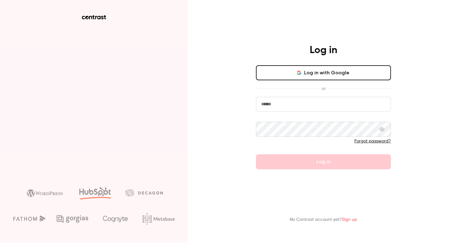 Image resolution: width=450 pixels, height=243 pixels. I want to click on img: decagon, so click(144, 193).